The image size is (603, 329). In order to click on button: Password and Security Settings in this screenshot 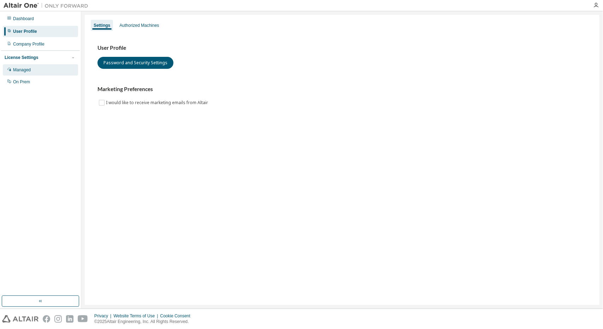, I will do `click(135, 63)`.